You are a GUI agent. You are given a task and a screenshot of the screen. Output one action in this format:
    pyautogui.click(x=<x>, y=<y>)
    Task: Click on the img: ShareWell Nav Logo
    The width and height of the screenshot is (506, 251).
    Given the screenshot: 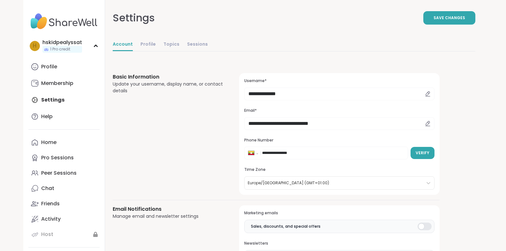 What is the action you would take?
    pyautogui.click(x=64, y=21)
    